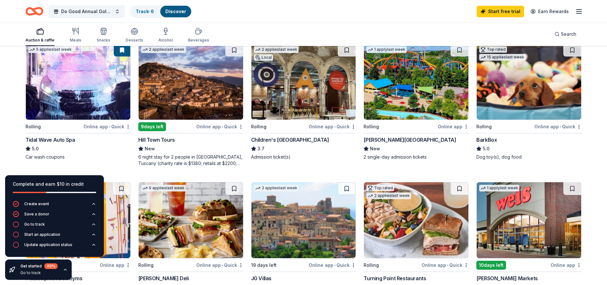  What do you see at coordinates (55, 216) in the screenshot?
I see `button: Save a donor` at bounding box center [55, 216].